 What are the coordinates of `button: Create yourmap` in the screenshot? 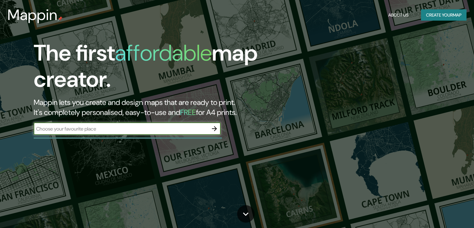 It's located at (444, 15).